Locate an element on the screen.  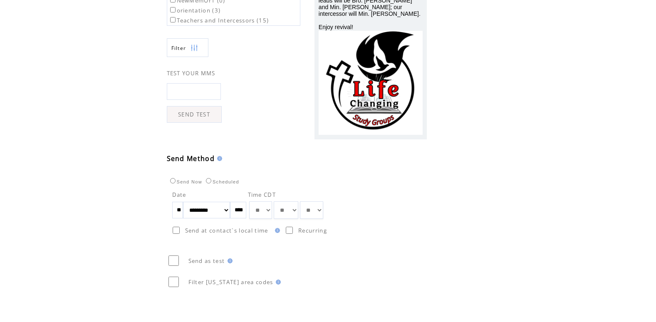
label: orientation (3) is located at coordinates (195, 10).